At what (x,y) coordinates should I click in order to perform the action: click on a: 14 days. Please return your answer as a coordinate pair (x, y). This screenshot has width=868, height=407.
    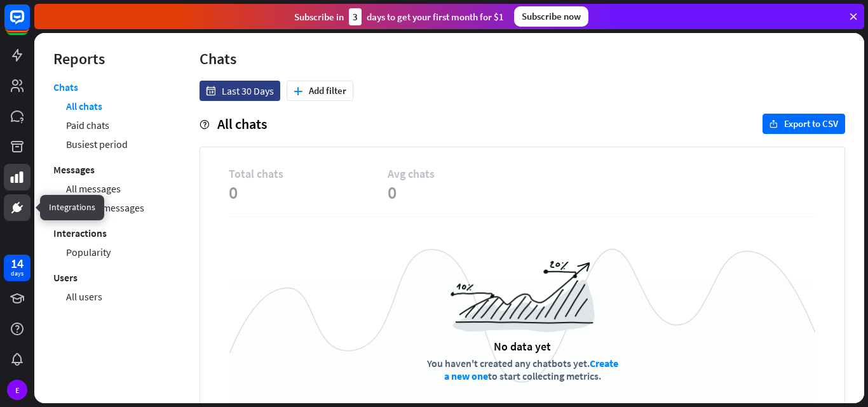
    Looking at the image, I should click on (17, 268).